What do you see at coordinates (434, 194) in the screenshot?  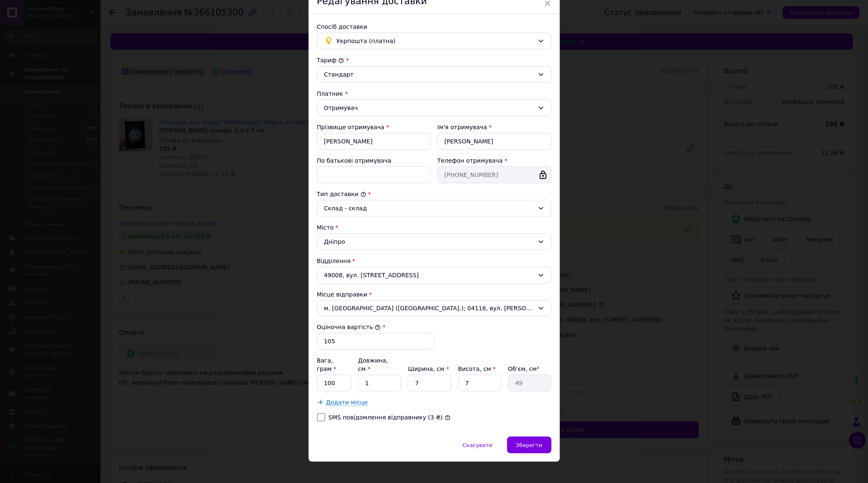 I see `div: Тип доставки` at bounding box center [434, 194].